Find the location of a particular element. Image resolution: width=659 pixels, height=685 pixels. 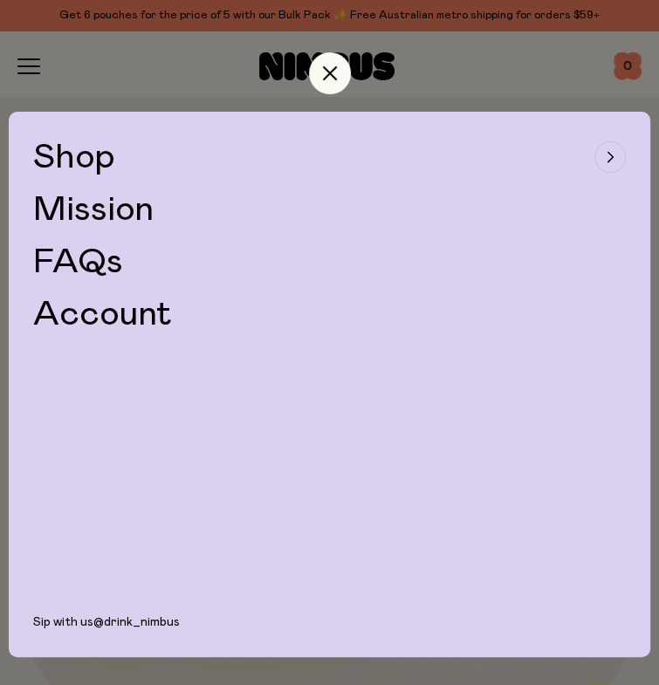

div: Sip with us is located at coordinates (329, 636).